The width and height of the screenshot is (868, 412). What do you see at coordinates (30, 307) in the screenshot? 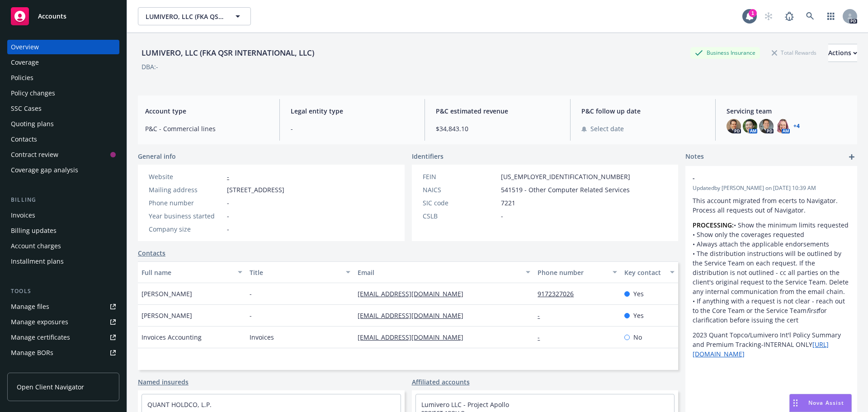
I see `div: Manage files` at bounding box center [30, 307].